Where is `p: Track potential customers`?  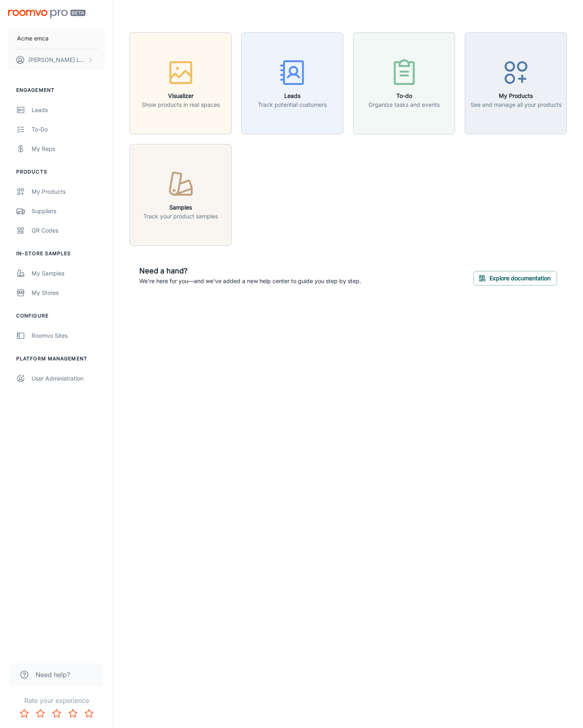
p: Track potential customers is located at coordinates (292, 105).